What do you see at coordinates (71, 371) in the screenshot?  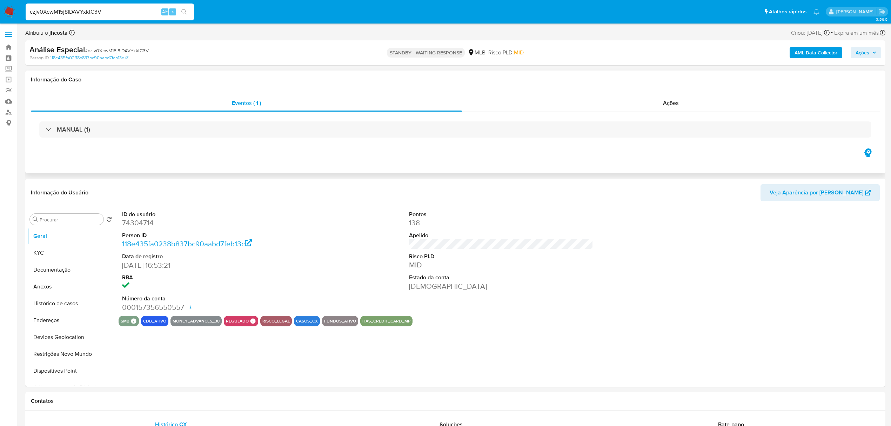 I see `button: Dispositivos Point` at bounding box center [71, 371].